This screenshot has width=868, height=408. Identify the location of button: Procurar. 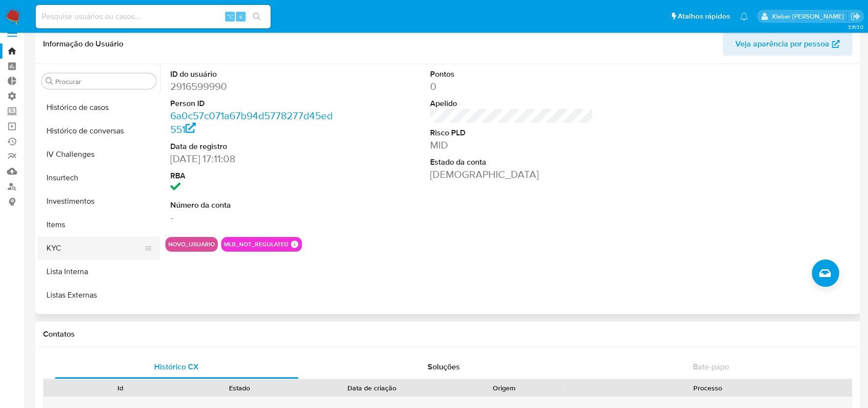
(49, 81).